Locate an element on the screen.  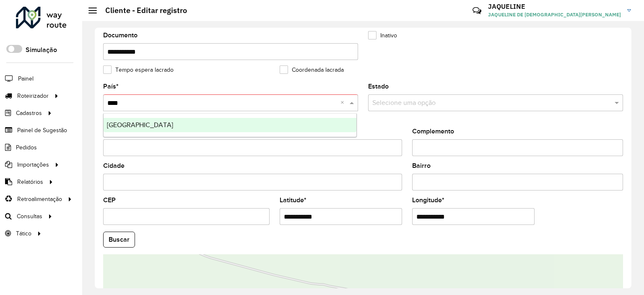
span: Painel de Sugestão is located at coordinates (42, 130).